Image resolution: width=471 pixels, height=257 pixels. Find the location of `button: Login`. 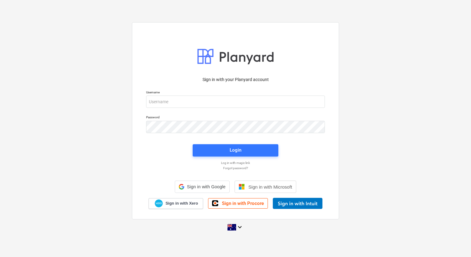

button: Login is located at coordinates (235, 150).